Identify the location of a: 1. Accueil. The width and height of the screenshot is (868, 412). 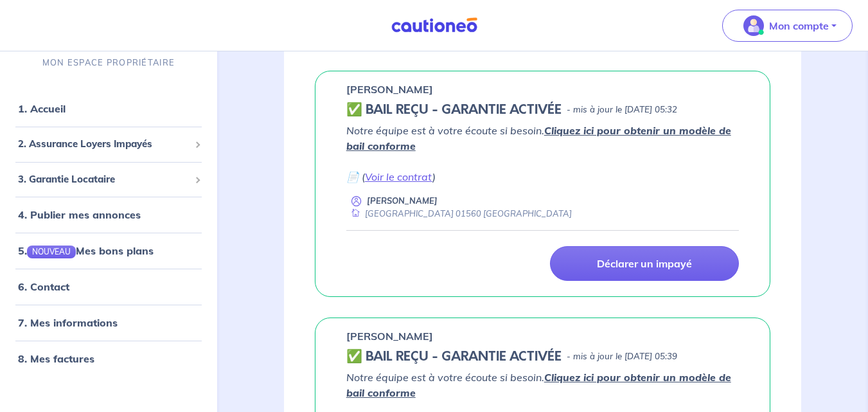
(42, 109).